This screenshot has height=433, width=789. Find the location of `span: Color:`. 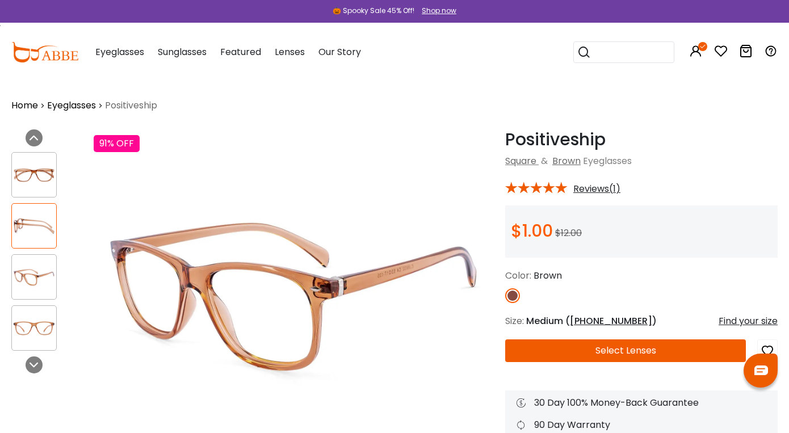

span: Color: is located at coordinates (518, 275).